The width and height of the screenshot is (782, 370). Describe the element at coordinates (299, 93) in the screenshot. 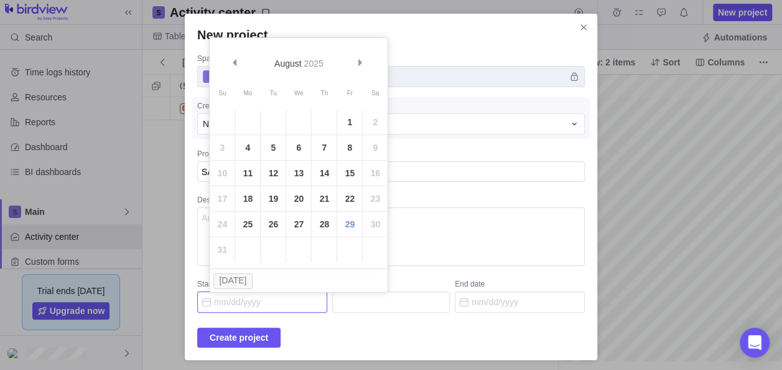

I see `span: Wednesday` at that location.